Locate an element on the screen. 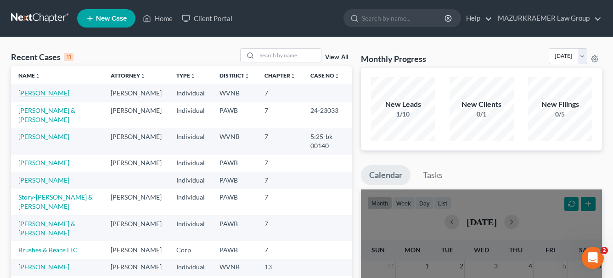 Image resolution: width=613 pixels, height=278 pixels. a: Client Portal is located at coordinates (207, 18).